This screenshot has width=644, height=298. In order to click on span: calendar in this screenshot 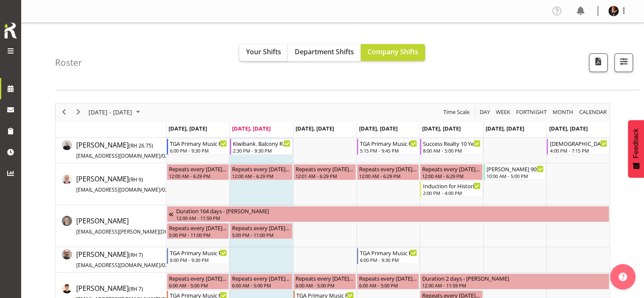, I will do `click(593, 112)`.